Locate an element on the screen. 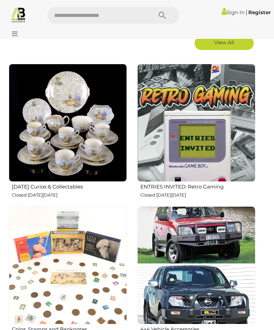  img: Allbids.com.au is located at coordinates (18, 15).